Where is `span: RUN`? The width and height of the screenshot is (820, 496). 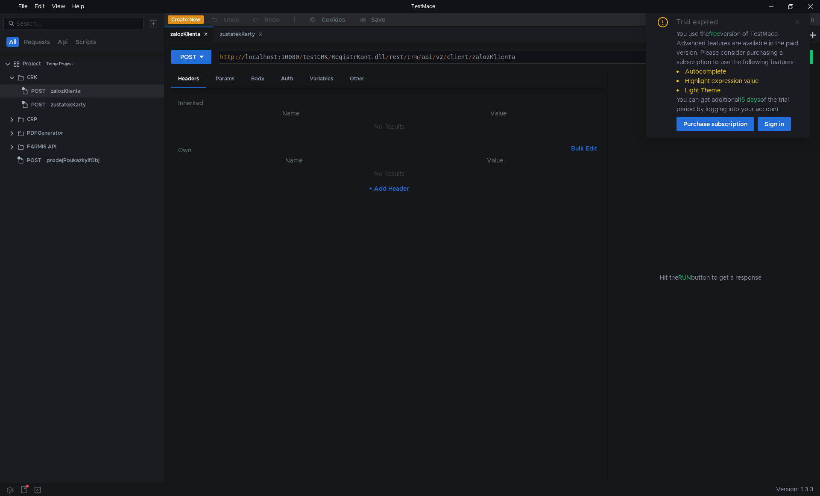 span: RUN is located at coordinates (685, 277).